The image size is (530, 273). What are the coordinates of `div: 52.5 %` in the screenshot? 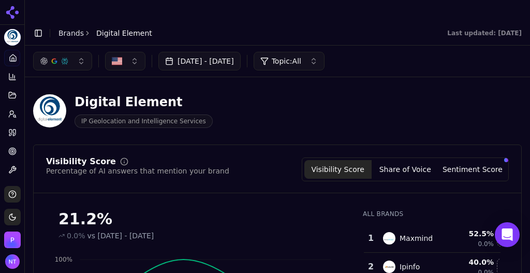 It's located at (475, 234).